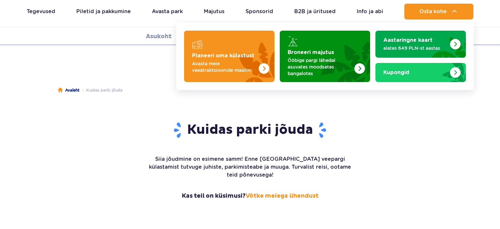 This screenshot has width=500, height=229. I want to click on font: Asukoht, so click(159, 36).